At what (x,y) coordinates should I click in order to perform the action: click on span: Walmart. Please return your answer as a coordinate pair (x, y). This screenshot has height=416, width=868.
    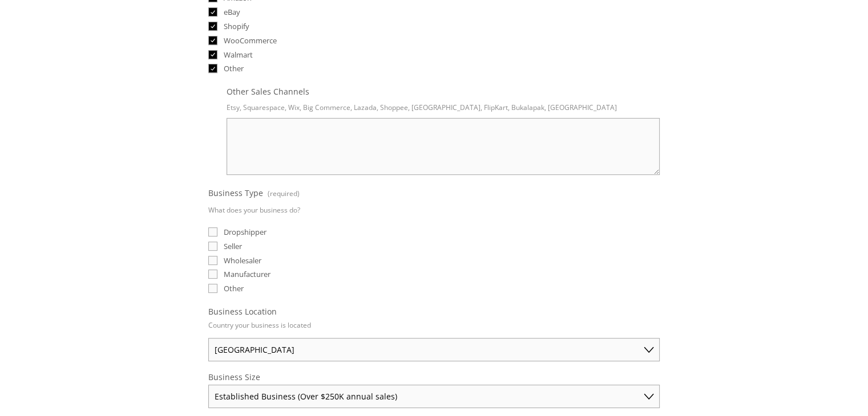
    Looking at the image, I should click on (238, 55).